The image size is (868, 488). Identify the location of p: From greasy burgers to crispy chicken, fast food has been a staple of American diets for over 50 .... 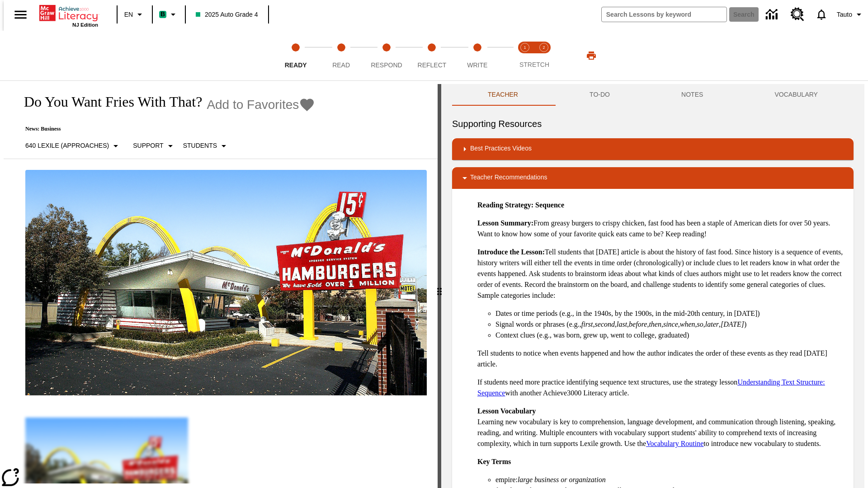
(662, 229).